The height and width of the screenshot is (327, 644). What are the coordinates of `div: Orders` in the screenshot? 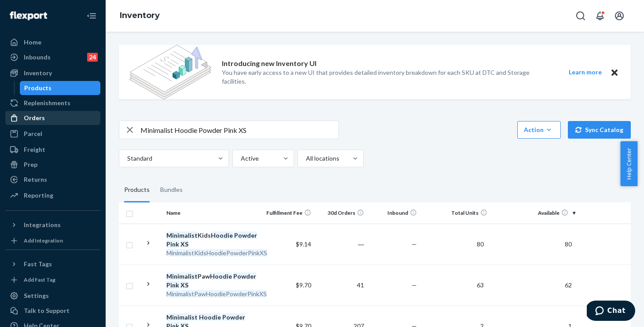 It's located at (34, 118).